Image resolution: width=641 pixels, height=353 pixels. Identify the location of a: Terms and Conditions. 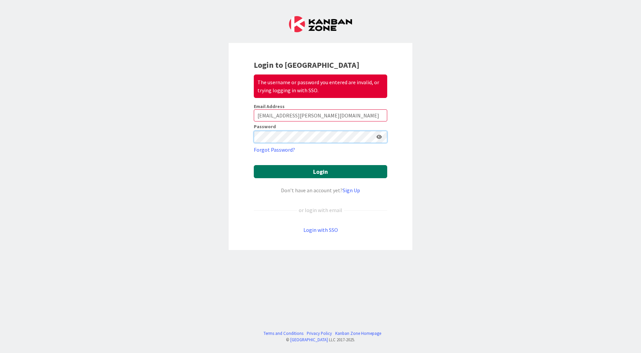
(283, 333).